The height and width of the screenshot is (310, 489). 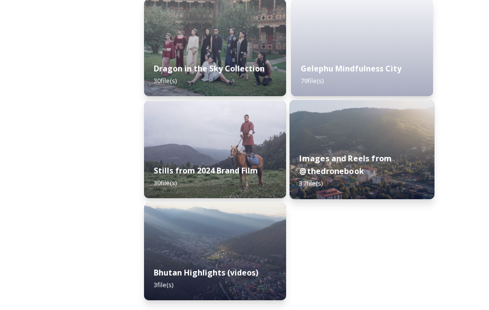 What do you see at coordinates (312, 81) in the screenshot?
I see `span: 79 file(s)` at bounding box center [312, 81].